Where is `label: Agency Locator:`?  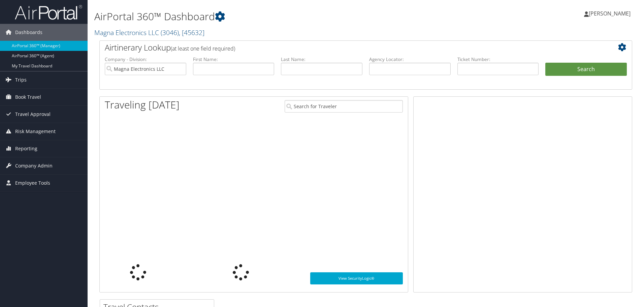
label: Agency Locator: is located at coordinates (410, 60).